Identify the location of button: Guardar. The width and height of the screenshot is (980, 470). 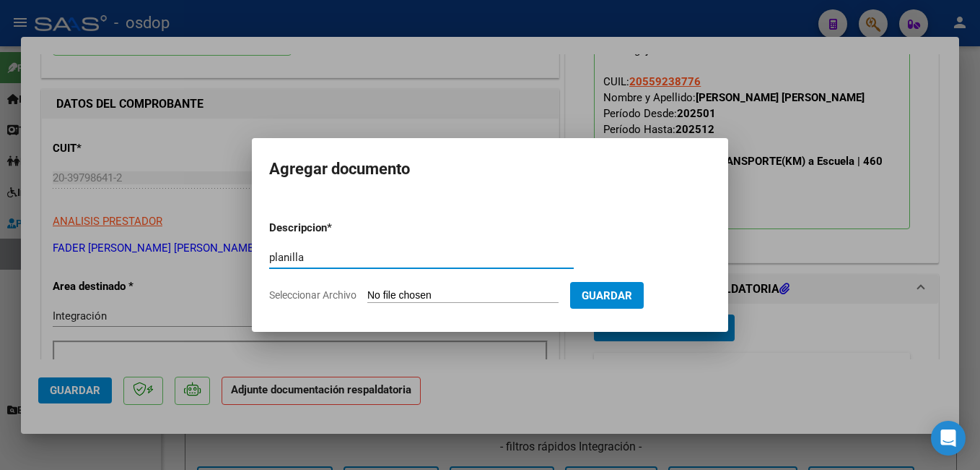
(607, 295).